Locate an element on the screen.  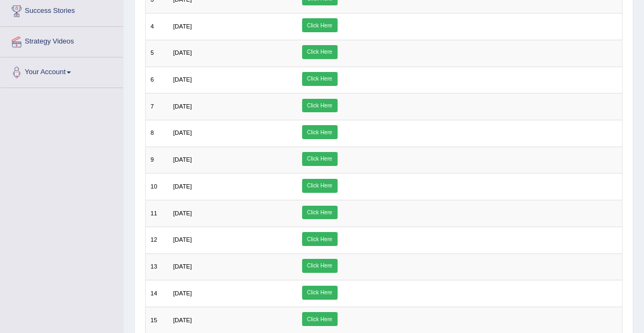
td: 10 is located at coordinates (156, 187).